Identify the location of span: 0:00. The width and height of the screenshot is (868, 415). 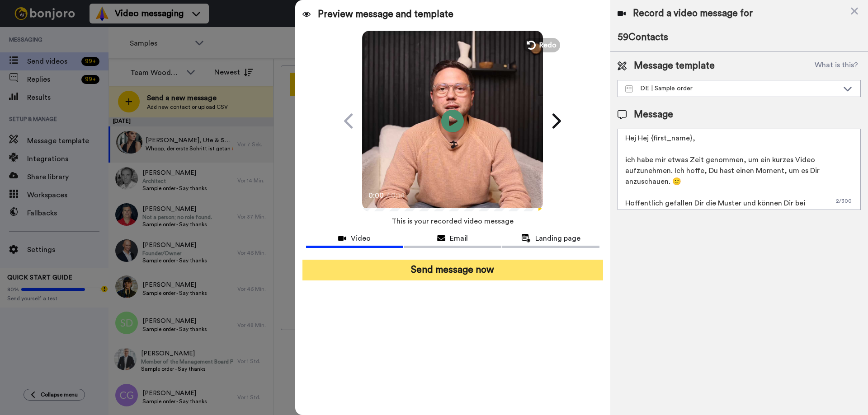
(376, 196).